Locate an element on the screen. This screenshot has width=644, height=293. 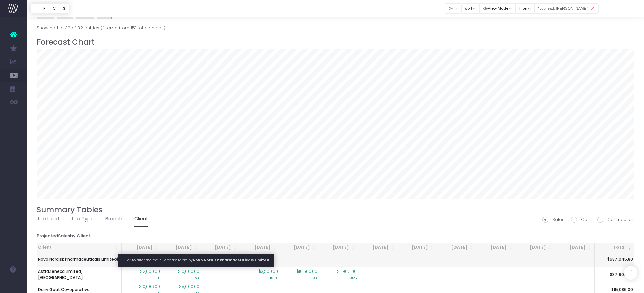
a: Client is located at coordinates (141, 219).